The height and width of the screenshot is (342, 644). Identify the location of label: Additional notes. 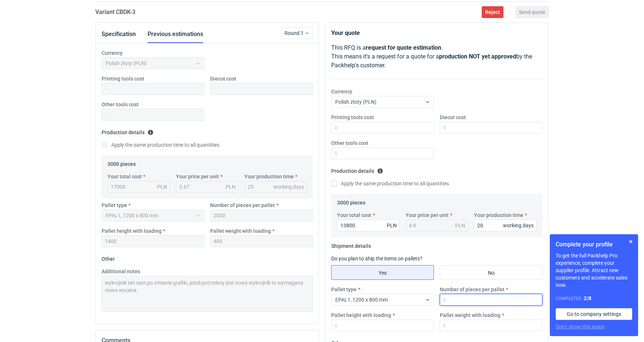
(121, 271).